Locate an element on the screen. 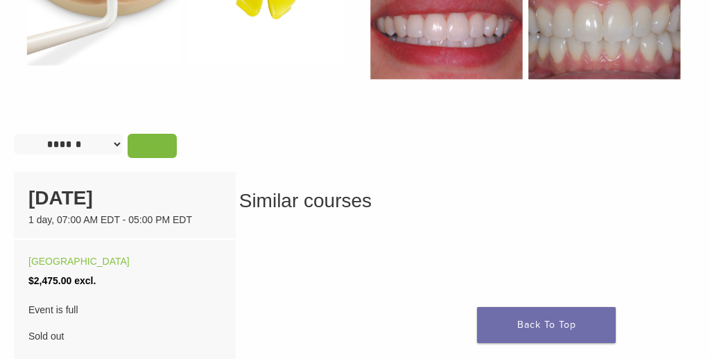 The width and height of the screenshot is (710, 359). span: Event is full is located at coordinates (125, 310).